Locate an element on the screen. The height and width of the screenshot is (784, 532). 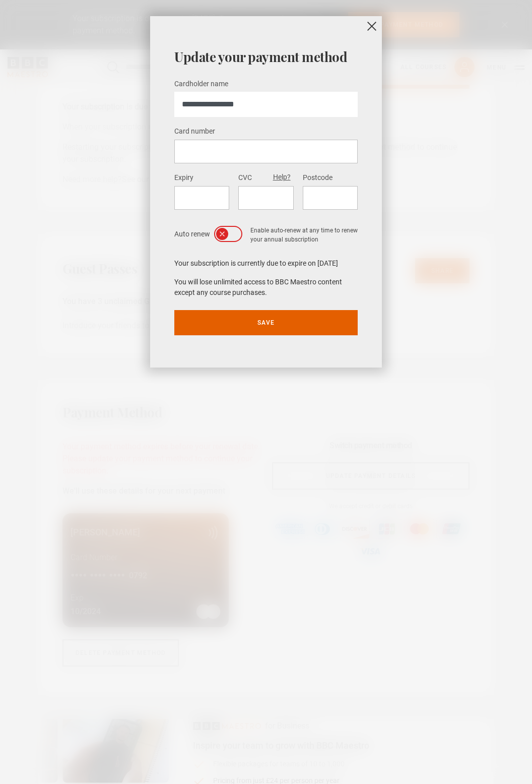
h2: Update your payment method is located at coordinates (266, 57).